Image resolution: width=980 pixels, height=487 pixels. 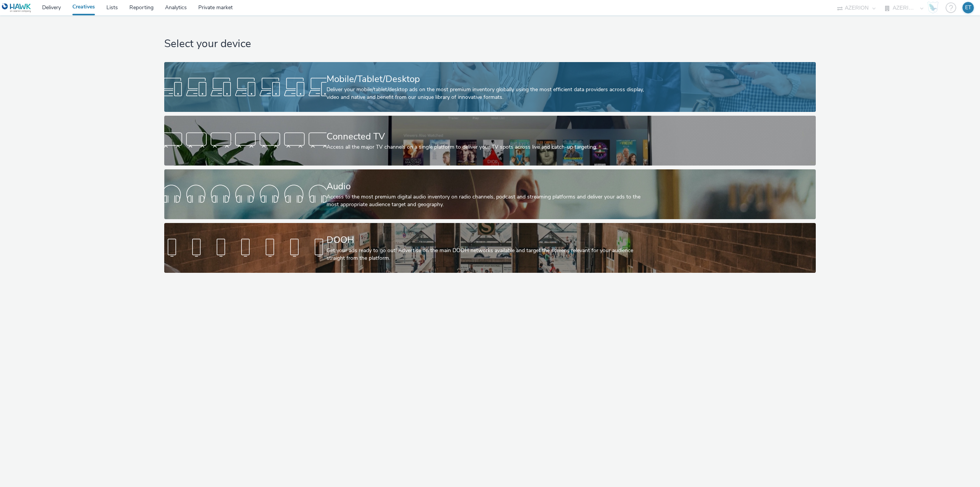 What do you see at coordinates (935, 8) in the screenshot?
I see `a: Hawk Academy` at bounding box center [935, 8].